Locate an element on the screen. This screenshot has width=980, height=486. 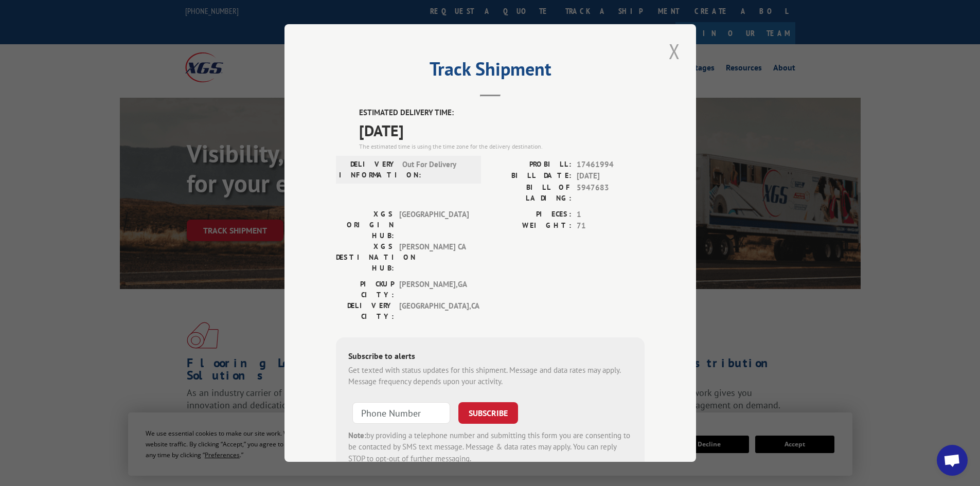
div: by providing a telephone number and submitting this form you are consenting to be contacted by SM... is located at coordinates (490, 447).